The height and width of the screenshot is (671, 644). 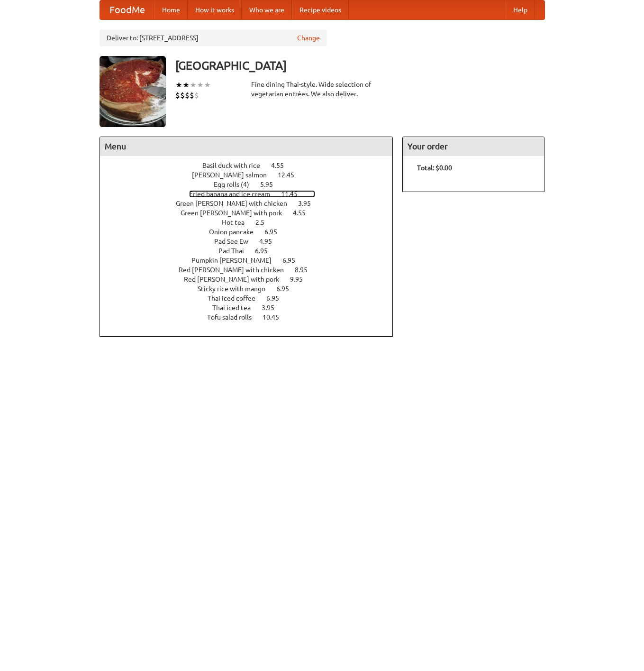 I want to click on span: 11.45, so click(x=294, y=194).